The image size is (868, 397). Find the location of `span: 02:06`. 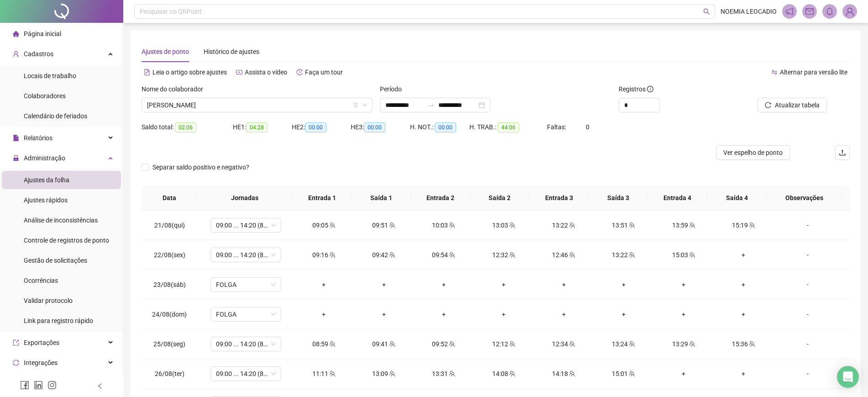

span: 02:06 is located at coordinates (185, 128).